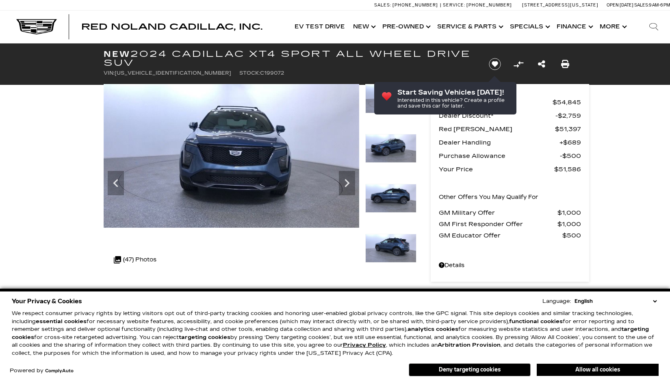  Describe the element at coordinates (574, 27) in the screenshot. I see `a: Finance` at that location.